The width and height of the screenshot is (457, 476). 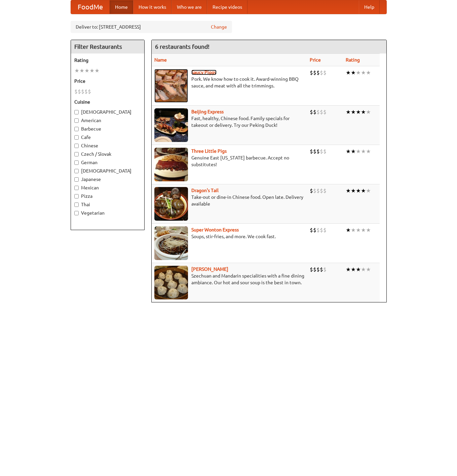 I want to click on input: German, so click(x=76, y=162).